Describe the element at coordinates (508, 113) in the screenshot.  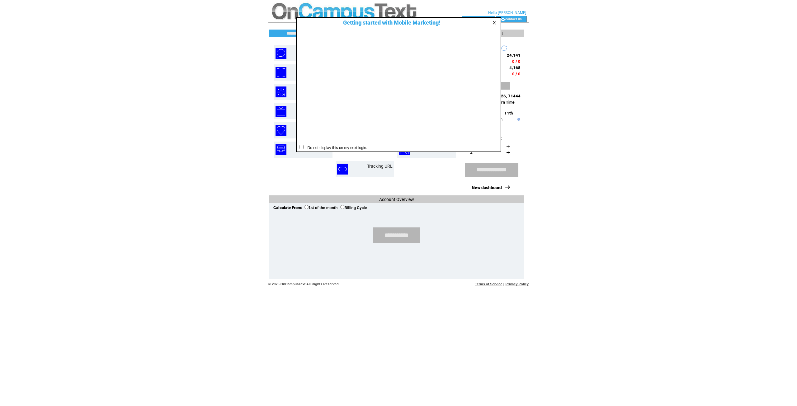
I see `span: 11th` at that location.